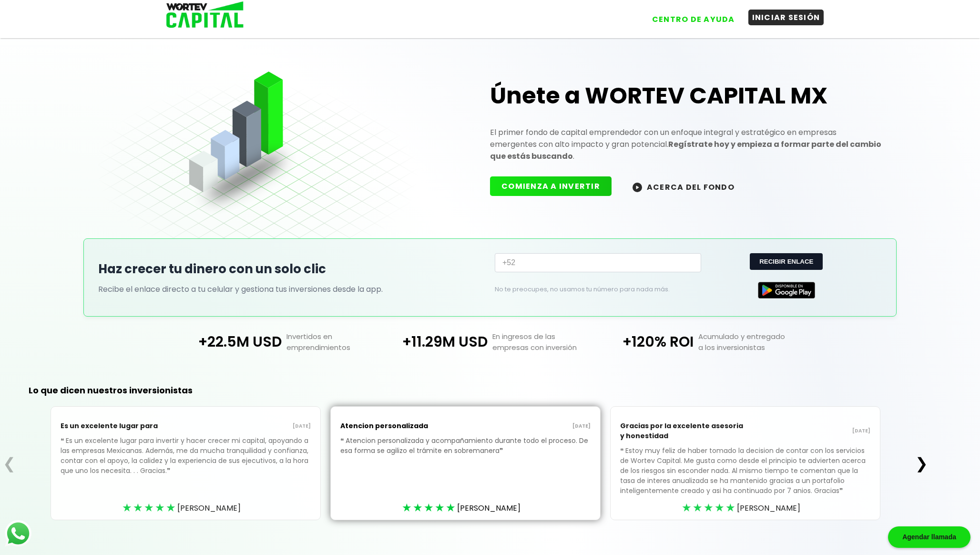 The height and width of the screenshot is (555, 980). Describe the element at coordinates (18, 534) in the screenshot. I see `img: logos_whatsapp-icon.242b2217.svg` at that location.